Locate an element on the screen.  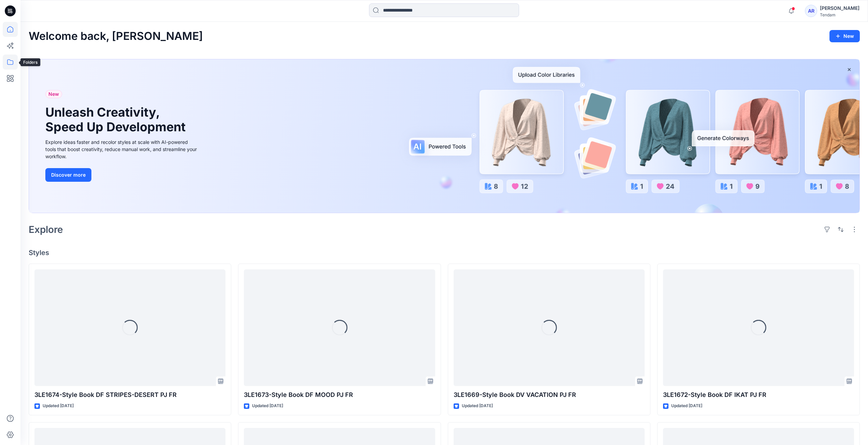
div: Tendam is located at coordinates (840, 15).